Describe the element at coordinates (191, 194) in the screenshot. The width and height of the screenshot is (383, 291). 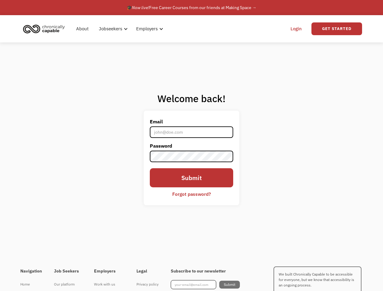
I see `div: Forgot password?` at that location.